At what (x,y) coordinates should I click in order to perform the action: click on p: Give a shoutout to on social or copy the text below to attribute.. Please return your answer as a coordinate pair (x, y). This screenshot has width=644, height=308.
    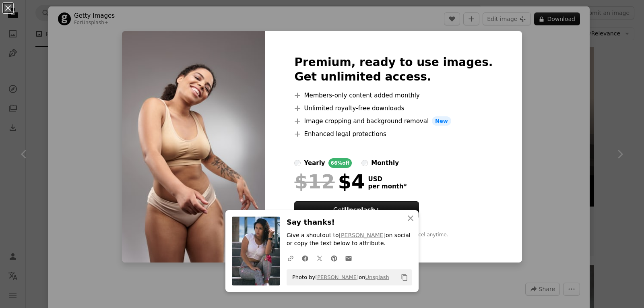
    Looking at the image, I should click on (350, 240).